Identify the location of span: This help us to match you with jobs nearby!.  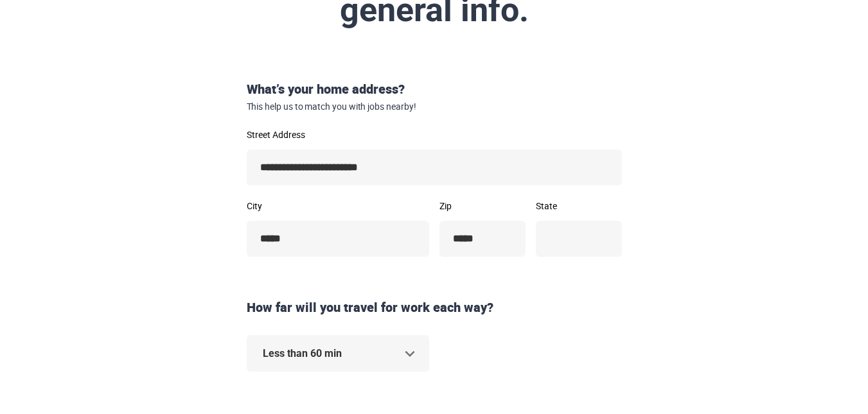
(434, 106).